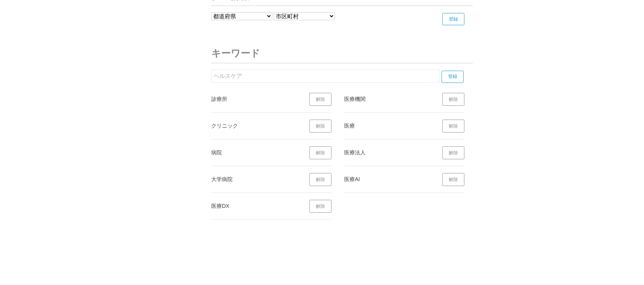 The image size is (644, 285). What do you see at coordinates (254, 99) in the screenshot?
I see `div: 診療所` at bounding box center [254, 99].